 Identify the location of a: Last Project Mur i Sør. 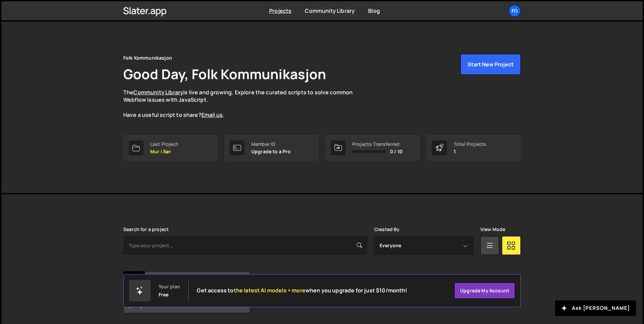
(170, 148).